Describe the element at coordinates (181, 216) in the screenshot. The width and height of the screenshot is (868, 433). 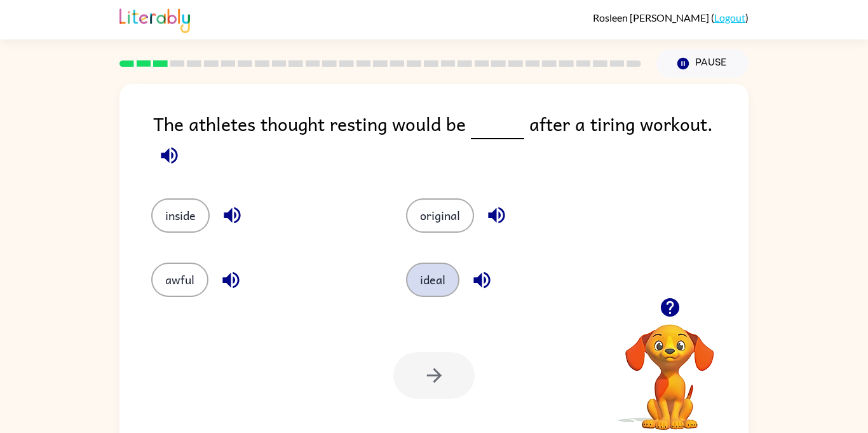
I see `button: inside` at that location.